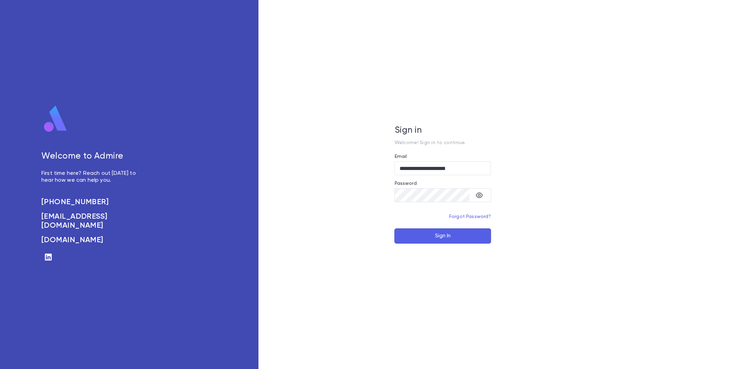 Image resolution: width=738 pixels, height=369 pixels. What do you see at coordinates (401, 156) in the screenshot?
I see `label: Email` at bounding box center [401, 156].